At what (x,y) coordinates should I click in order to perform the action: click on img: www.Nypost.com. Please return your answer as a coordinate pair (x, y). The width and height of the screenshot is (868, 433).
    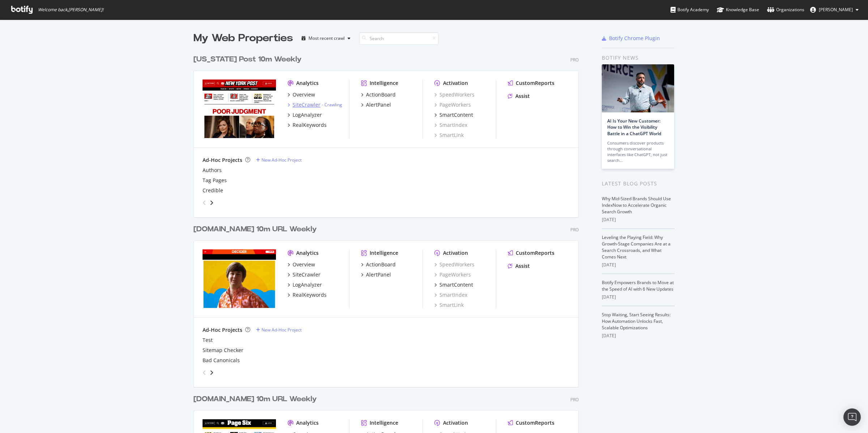
    Looking at the image, I should click on (239, 109).